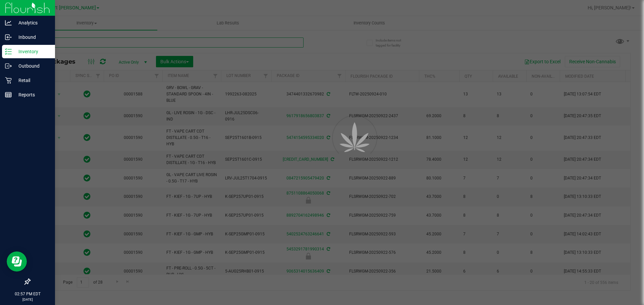 This screenshot has width=644, height=305. Describe the element at coordinates (28, 294) in the screenshot. I see `p: 02:57 PM EDT` at that location.